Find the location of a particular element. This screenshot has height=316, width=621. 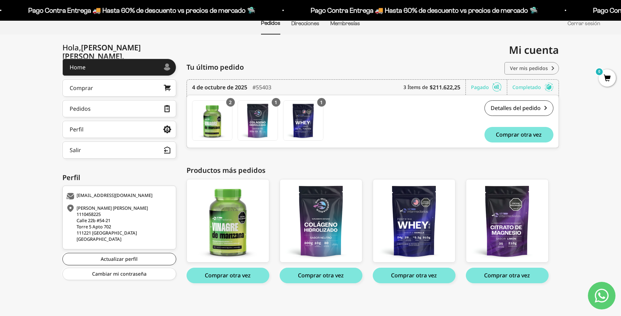

a: Comprar is located at coordinates (119, 88).